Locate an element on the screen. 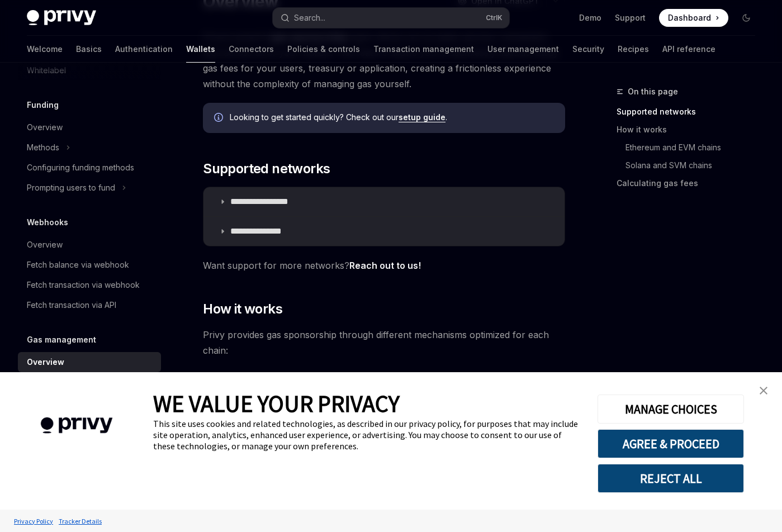  button: Toggle dark mode is located at coordinates (746, 18).